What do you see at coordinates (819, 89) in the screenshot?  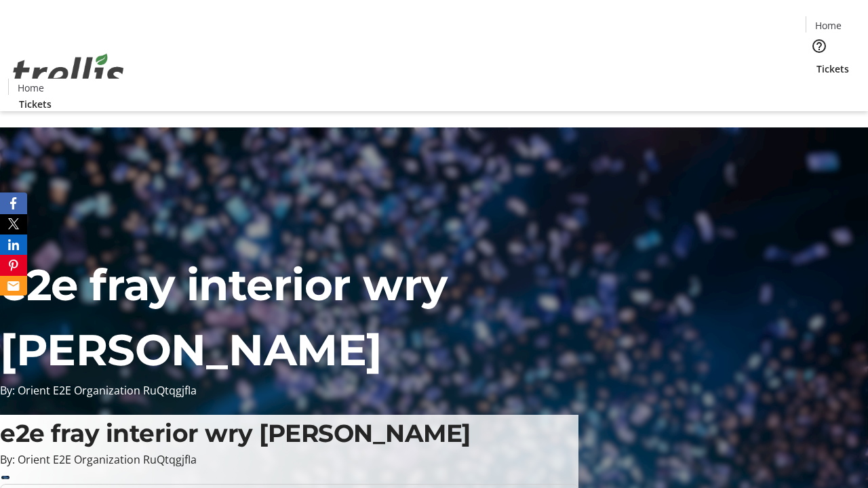 I see `button: Cart` at bounding box center [819, 89].